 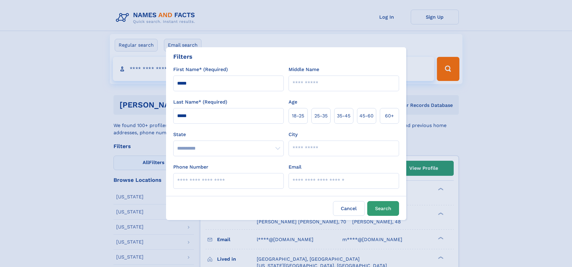 I want to click on label: Cancel, so click(x=349, y=208).